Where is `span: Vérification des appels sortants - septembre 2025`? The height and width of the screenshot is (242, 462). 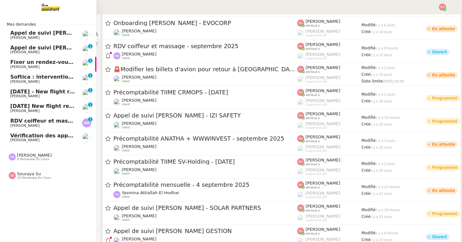 span: Vérification des appels sortants - septembre 2025 is located at coordinates (83, 136).